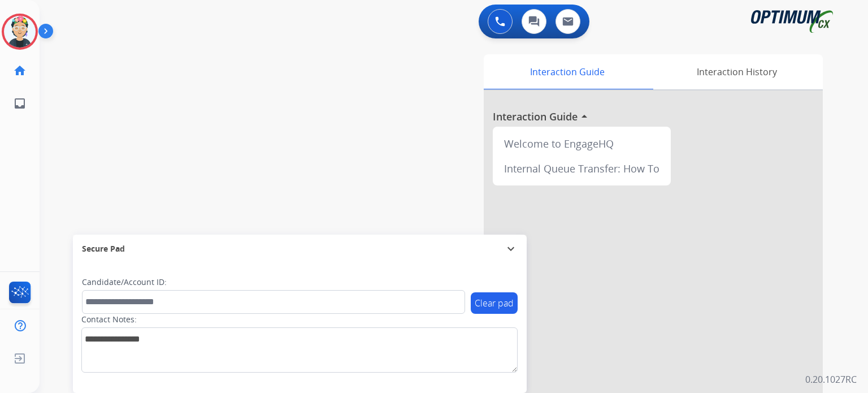 The width and height of the screenshot is (868, 393). What do you see at coordinates (20, 103) in the screenshot?
I see `mat-icon: inbox` at bounding box center [20, 103].